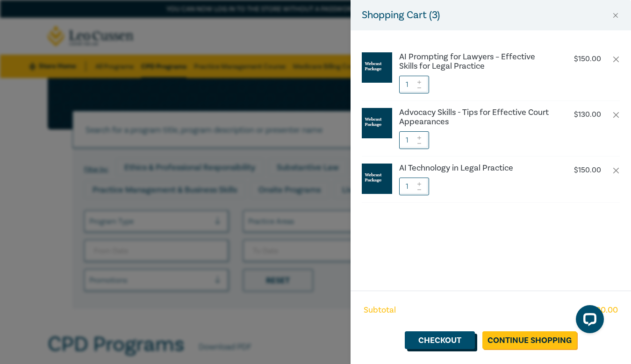  What do you see at coordinates (616, 16) in the screenshot?
I see `button: Close` at bounding box center [616, 16].